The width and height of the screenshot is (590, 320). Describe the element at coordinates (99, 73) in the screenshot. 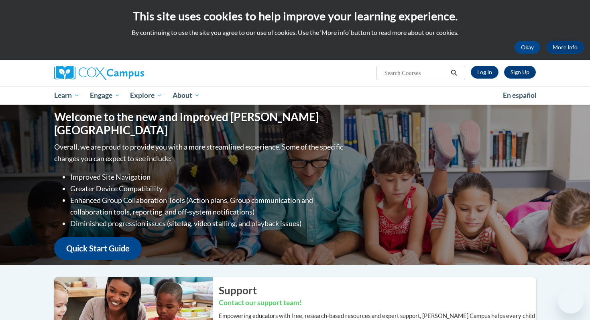

I see `img: Cox Campus` at that location.